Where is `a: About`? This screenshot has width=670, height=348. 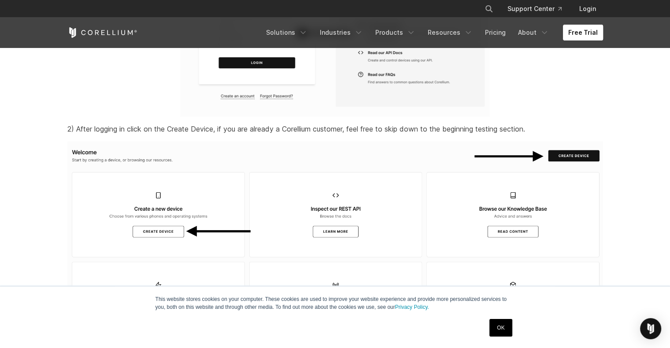 a: About is located at coordinates (533, 33).